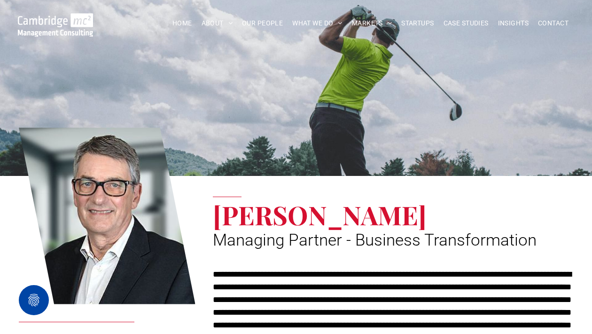 The height and width of the screenshot is (334, 592). Describe the element at coordinates (317, 23) in the screenshot. I see `a: WHAT WE DO` at that location.